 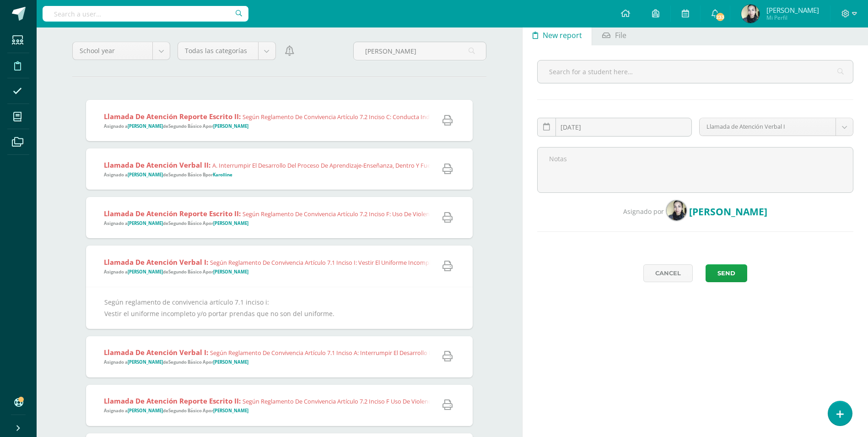 I want to click on span: New report, so click(x=563, y=36).